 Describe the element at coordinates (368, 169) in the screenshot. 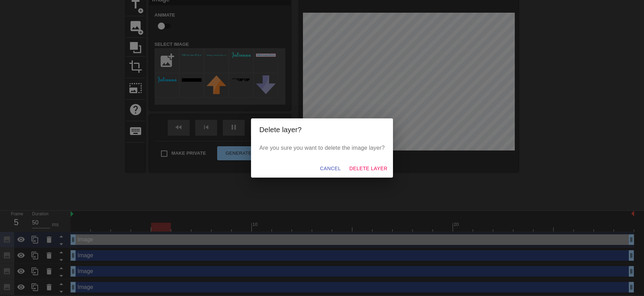

I see `button: Delete Layer` at that location.